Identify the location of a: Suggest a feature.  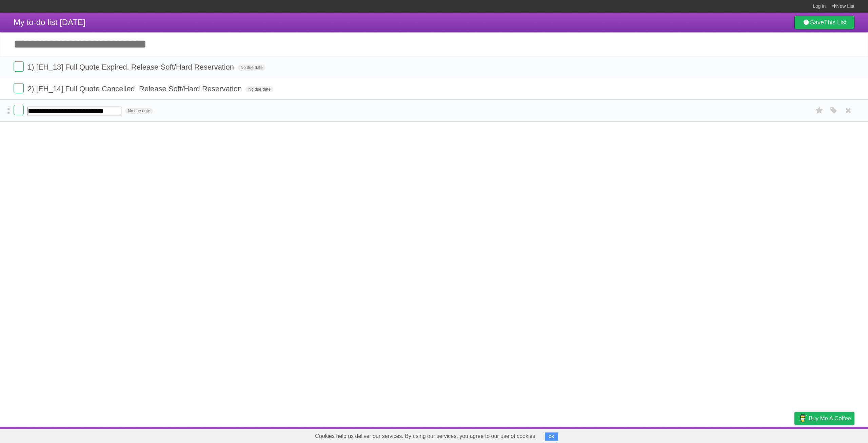
(833, 435).